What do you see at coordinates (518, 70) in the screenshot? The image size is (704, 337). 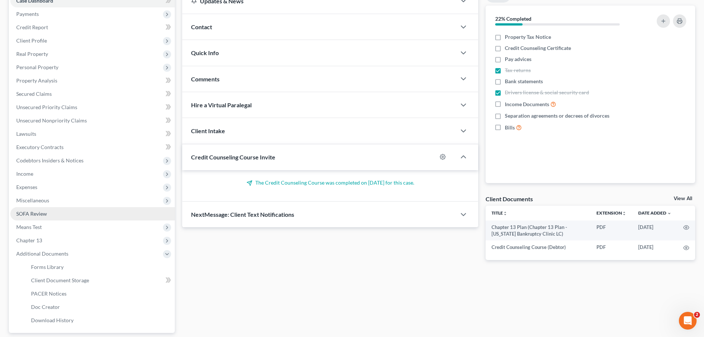 I see `span: Tax returns` at bounding box center [518, 70].